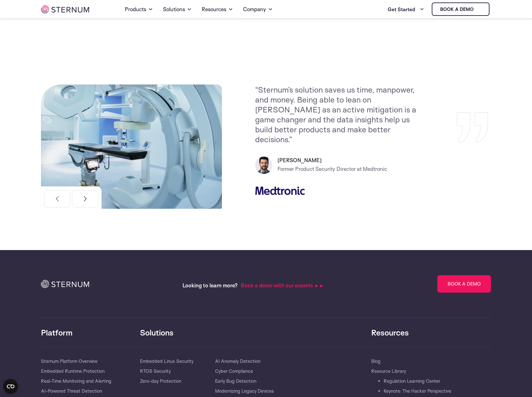 The height and width of the screenshot is (397, 532). I want to click on button: Open CMP widget, so click(11, 386).